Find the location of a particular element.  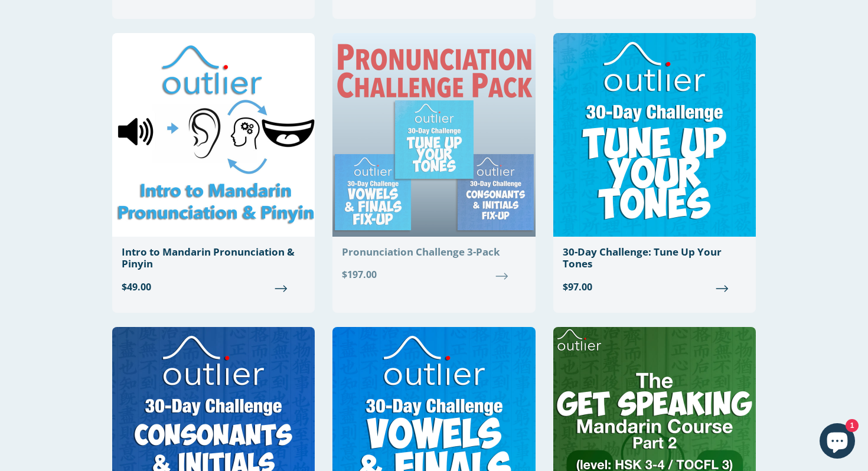

a: Intro to Mandarin Pronunciation & Pinyin $49.00 is located at coordinates (213, 168).